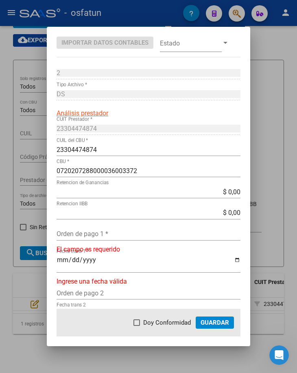 This screenshot has height=373, width=297. What do you see at coordinates (105, 43) in the screenshot?
I see `span: Importar Datos Contables` at bounding box center [105, 43].